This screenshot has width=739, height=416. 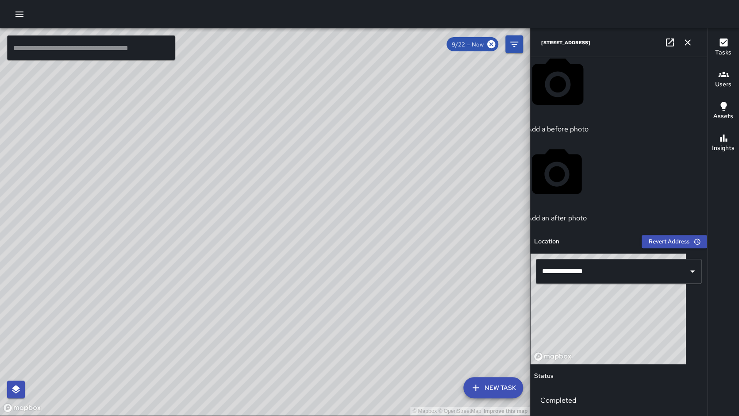 I want to click on h6: Insights, so click(x=723, y=148).